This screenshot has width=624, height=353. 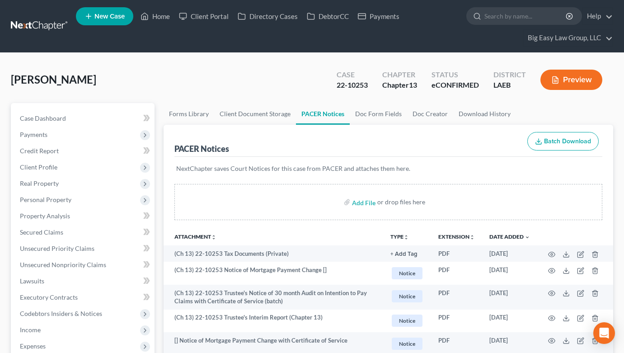 I want to click on div: Status, so click(x=455, y=75).